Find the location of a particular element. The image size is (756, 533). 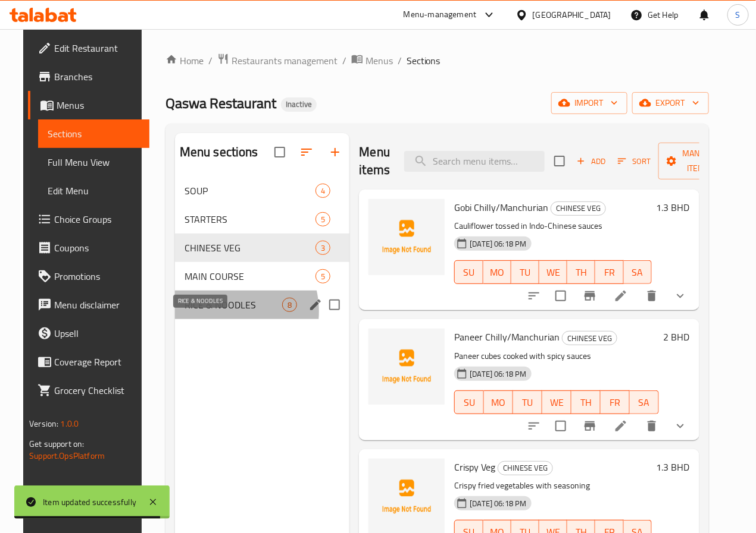

span: Promotions is located at coordinates (97, 277).